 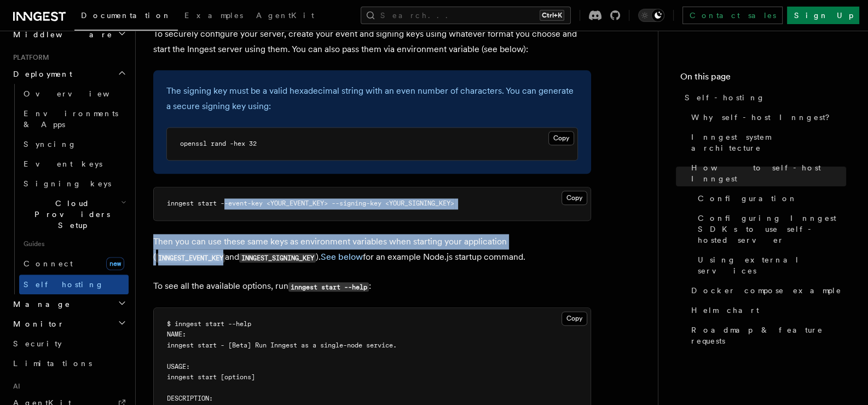 I want to click on span: Inngest system architecture, so click(x=769, y=143).